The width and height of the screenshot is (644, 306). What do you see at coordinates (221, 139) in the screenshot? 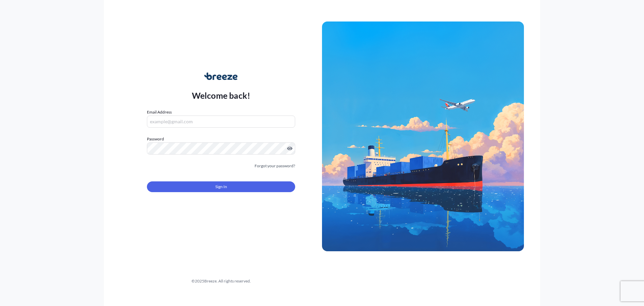
I see `label: Password` at bounding box center [221, 139].